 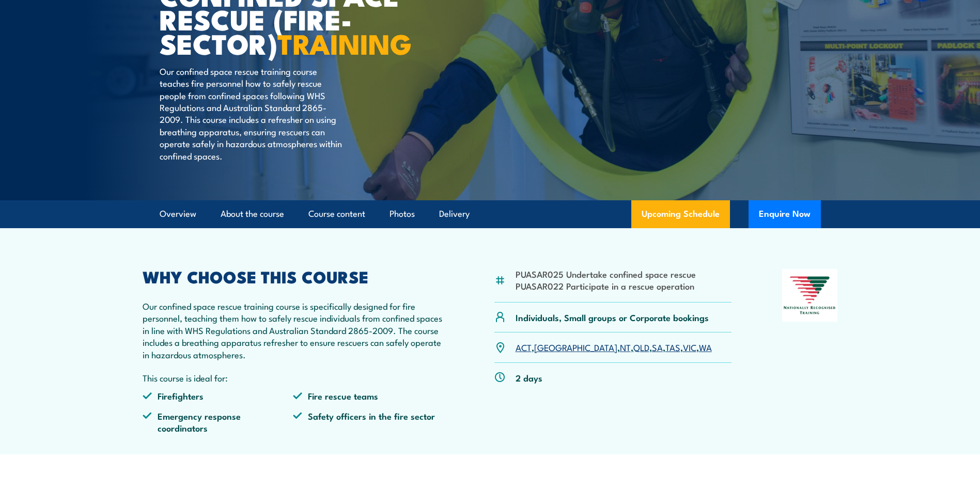 I want to click on button: Enquire Now, so click(x=785, y=215).